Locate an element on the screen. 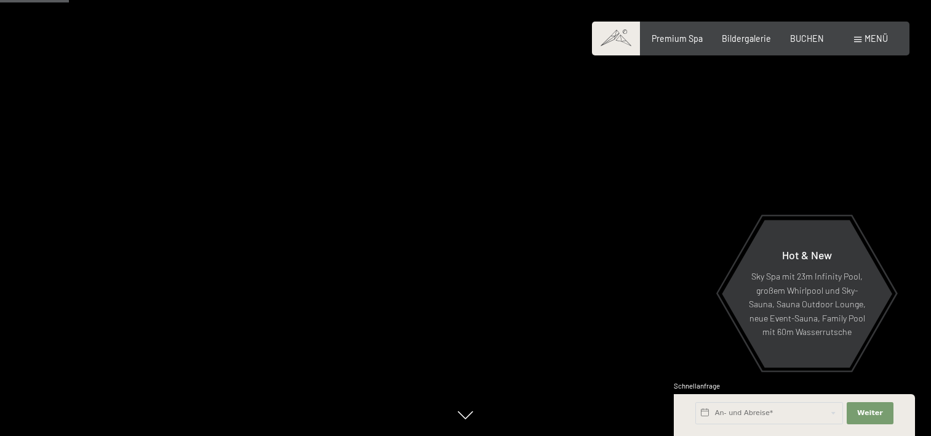 The width and height of the screenshot is (931, 436). a: BUCHEN is located at coordinates (807, 38).